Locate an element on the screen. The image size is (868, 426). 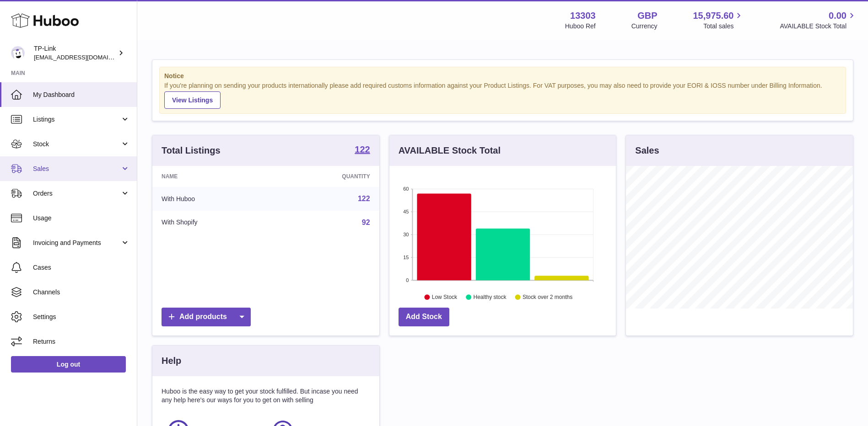
a: Add Stock is located at coordinates (424, 317).